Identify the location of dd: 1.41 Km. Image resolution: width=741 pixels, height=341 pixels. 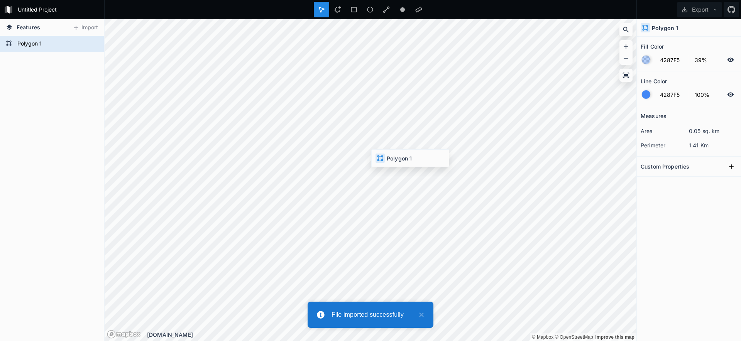
(713, 145).